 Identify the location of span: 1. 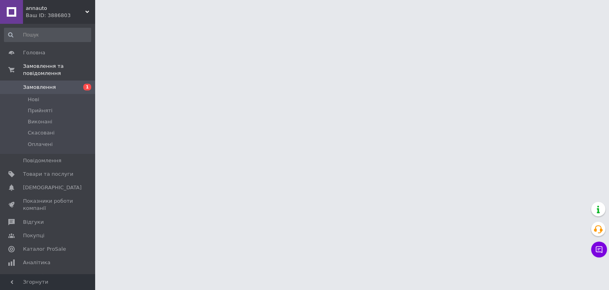
(87, 87).